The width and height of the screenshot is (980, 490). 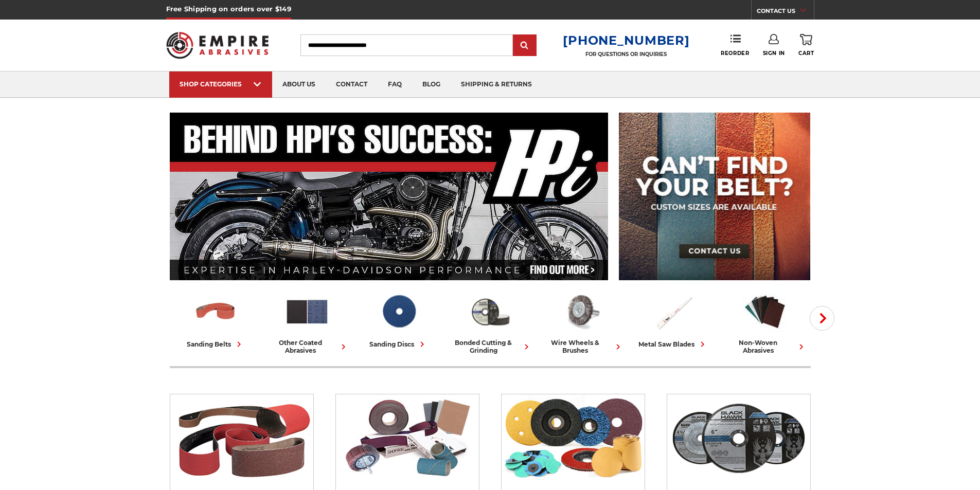 I want to click on a: faq, so click(x=395, y=84).